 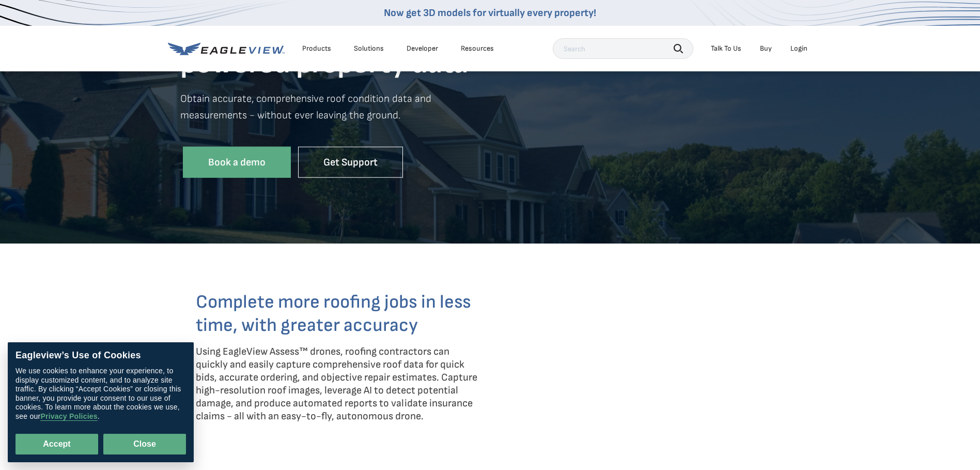 What do you see at coordinates (478, 49) in the screenshot?
I see `div: Resources` at bounding box center [478, 49].